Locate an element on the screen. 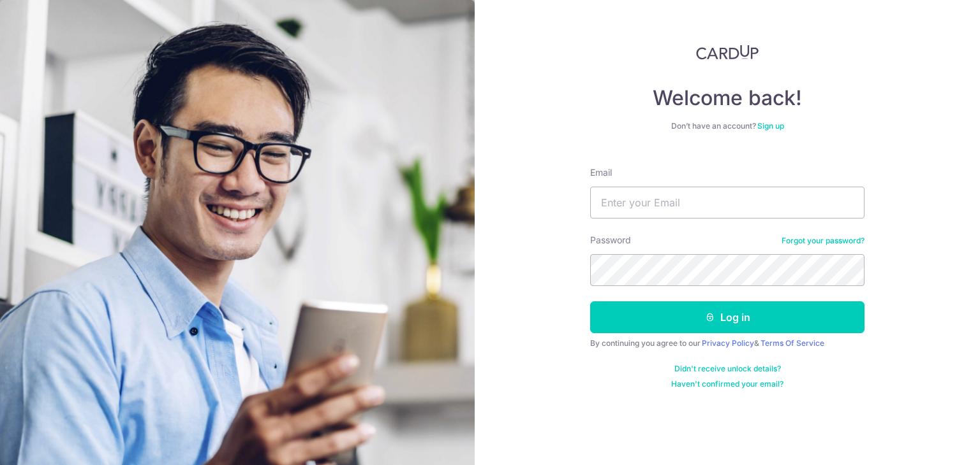  label: Email is located at coordinates (601, 173).